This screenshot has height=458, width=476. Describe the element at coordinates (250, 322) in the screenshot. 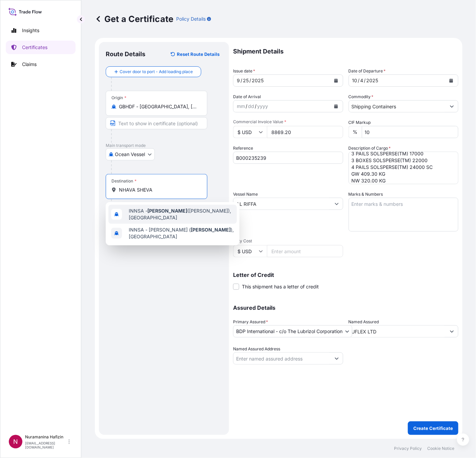

I see `span: Primary Assured` at that location.